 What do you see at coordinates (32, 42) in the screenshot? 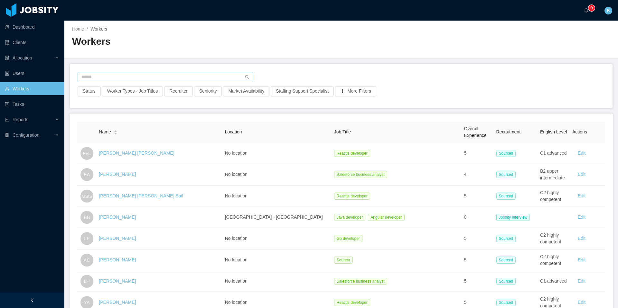
I see `a: icon: auditClients` at bounding box center [32, 42].